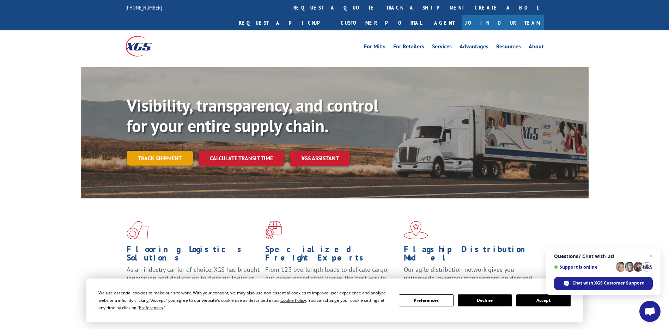 This screenshot has height=329, width=669. What do you see at coordinates (193, 255) in the screenshot?
I see `h1: Flooring Logistics Solutions` at bounding box center [193, 255].